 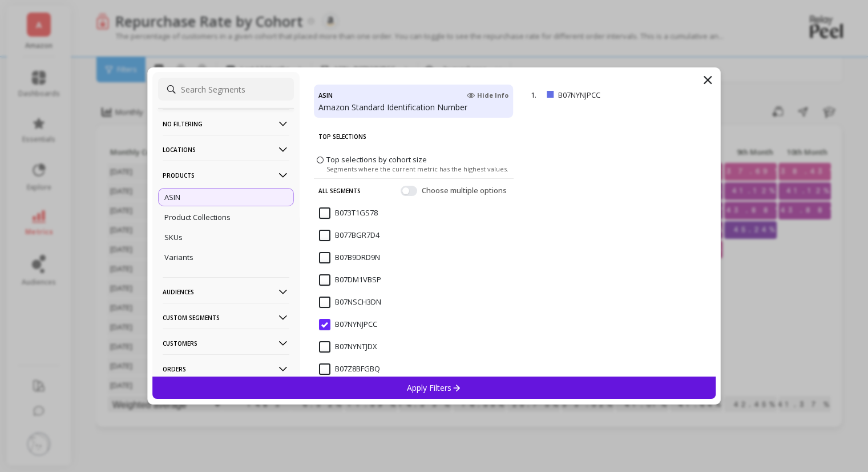 What do you see at coordinates (348, 347) in the screenshot?
I see `span: B07NYNTJDX` at bounding box center [348, 347].